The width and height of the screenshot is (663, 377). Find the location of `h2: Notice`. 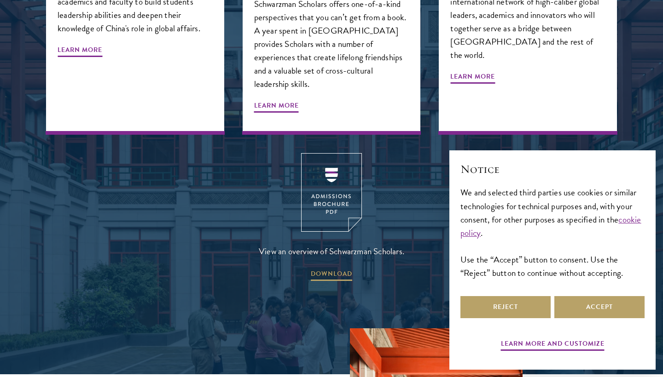

h2: Notice is located at coordinates (552, 169).